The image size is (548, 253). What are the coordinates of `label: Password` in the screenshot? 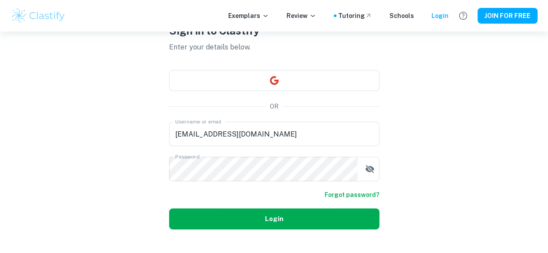 It's located at (187, 156).